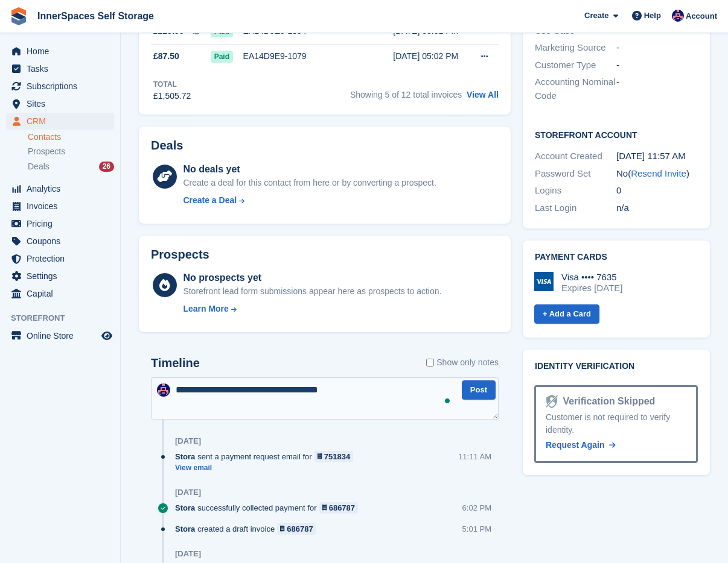 Image resolution: width=728 pixels, height=563 pixels. I want to click on div: 0, so click(657, 190).